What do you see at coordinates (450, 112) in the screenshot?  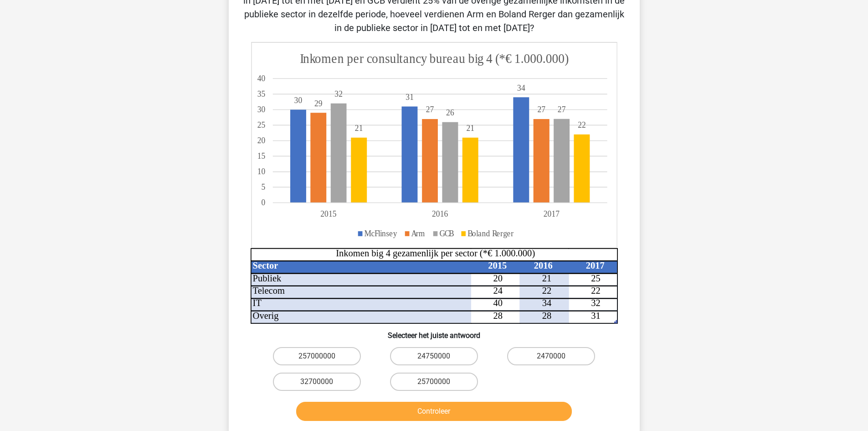 I see `tspan: 26` at bounding box center [450, 112].